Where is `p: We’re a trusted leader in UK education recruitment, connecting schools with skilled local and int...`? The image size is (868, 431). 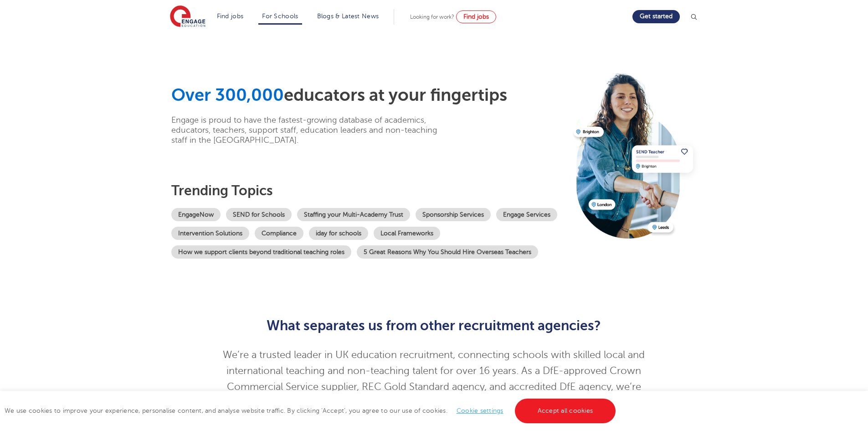
p: We’re a trusted leader in UK education recruitment, connecting schools with skilled local and int... is located at coordinates (434, 379).